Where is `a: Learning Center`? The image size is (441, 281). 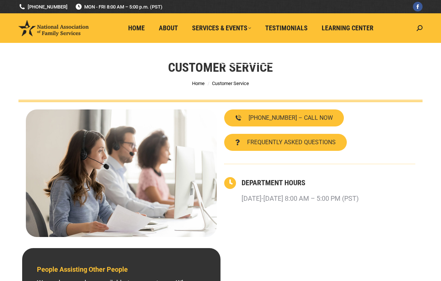 a: Learning Center is located at coordinates (348, 28).